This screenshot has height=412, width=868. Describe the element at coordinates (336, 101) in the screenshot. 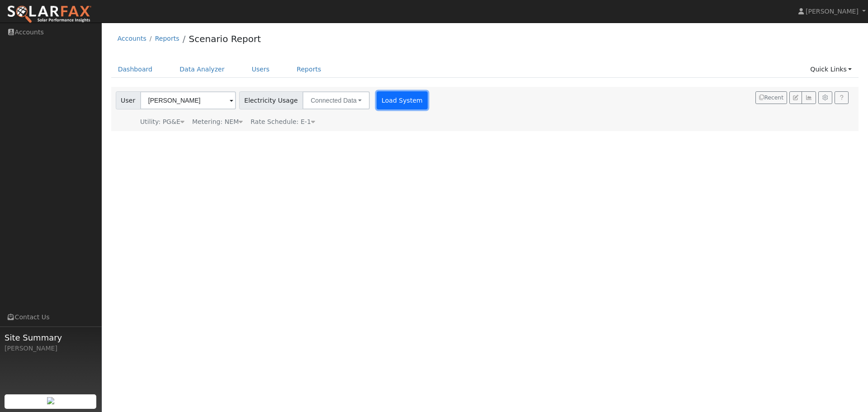

I see `button: Connected Data` at that location.